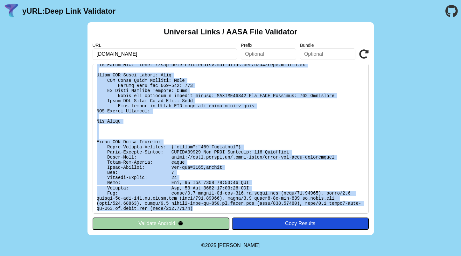 Image resolution: width=461 pixels, height=256 pixels. Describe the element at coordinates (211, 245) in the screenshot. I see `span: 2025` at that location.